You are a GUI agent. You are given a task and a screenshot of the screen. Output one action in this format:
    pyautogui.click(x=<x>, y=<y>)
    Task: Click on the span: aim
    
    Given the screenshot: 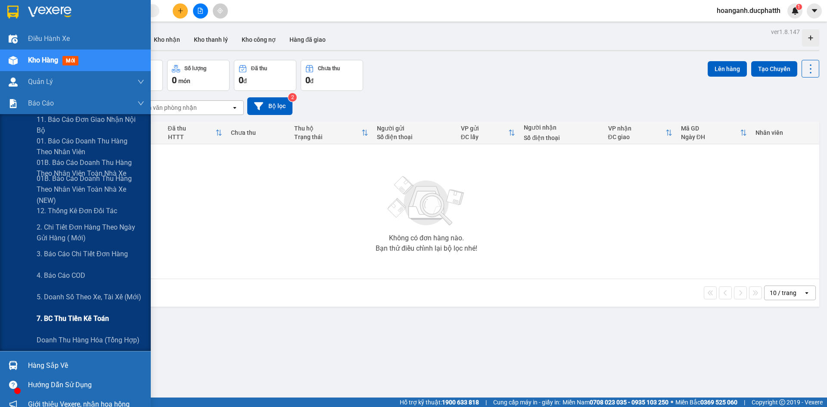 What is the action you would take?
    pyautogui.click(x=220, y=11)
    